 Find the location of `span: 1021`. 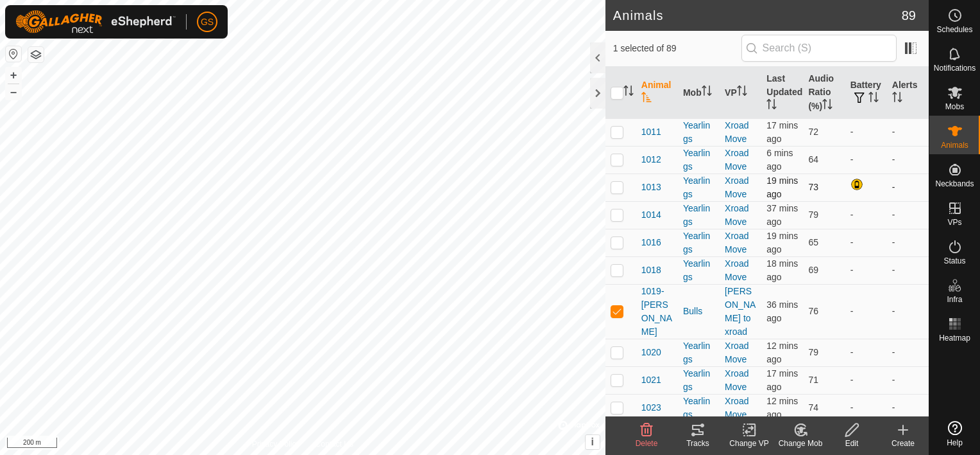

span: 1021 is located at coordinates (651, 380).